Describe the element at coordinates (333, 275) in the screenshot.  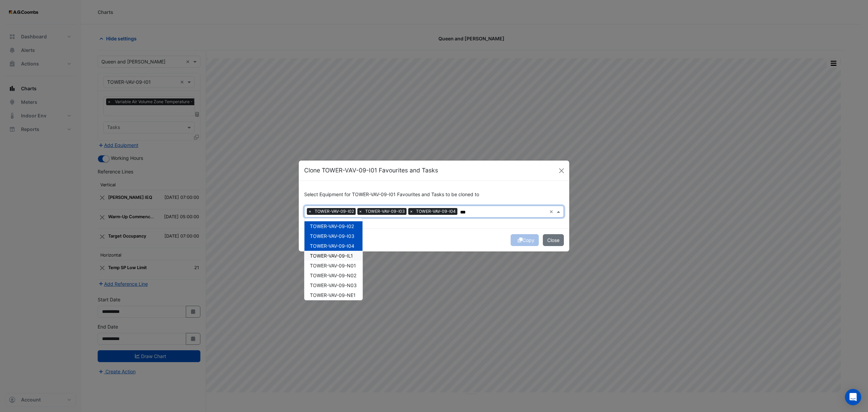
I see `span: TOWER-VAV-09-N02` at that location.